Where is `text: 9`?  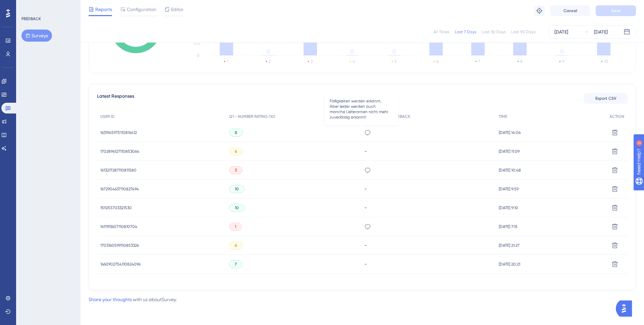
text: 9 is located at coordinates (563, 61).